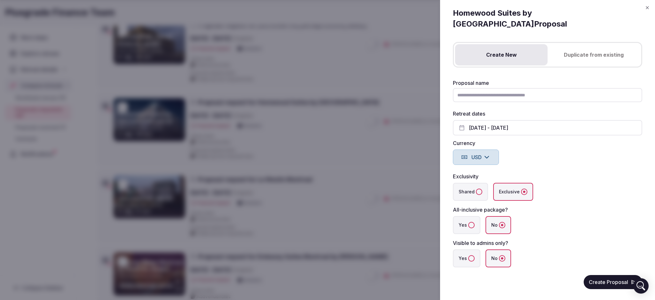  I want to click on label: Currency, so click(547, 143).